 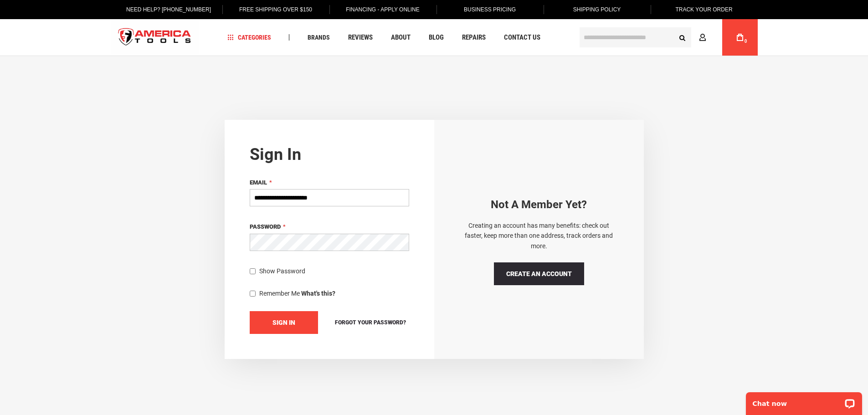 What do you see at coordinates (361, 38) in the screenshot?
I see `a: Reviews` at bounding box center [361, 38].